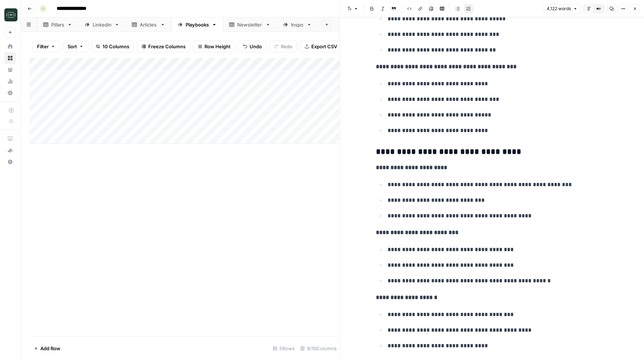 This screenshot has width=644, height=360. I want to click on span: Sort, so click(72, 47).